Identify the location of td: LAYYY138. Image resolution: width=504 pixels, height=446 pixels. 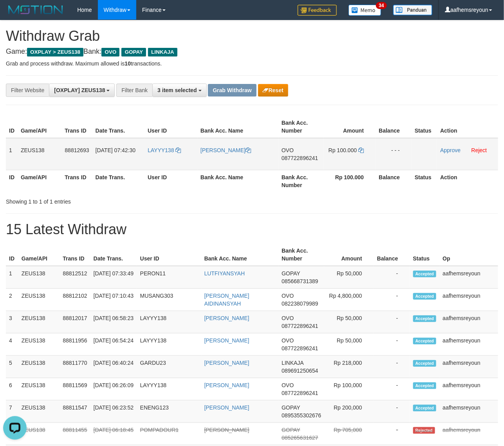
(170, 389).